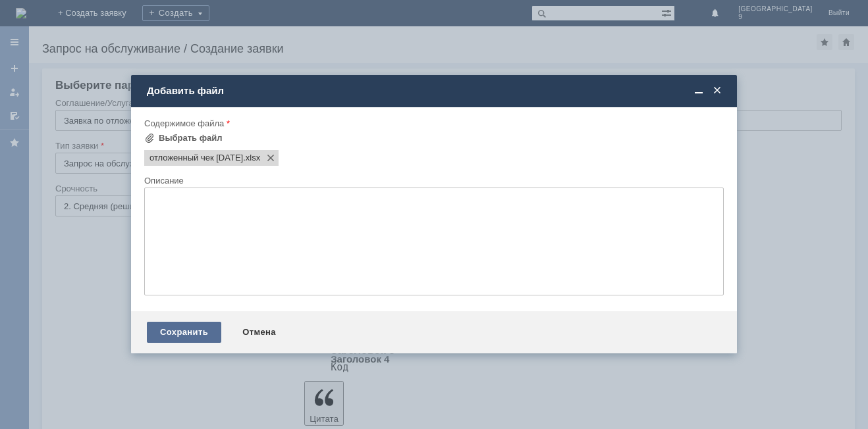  Describe the element at coordinates (191, 138) in the screenshot. I see `div: Выбрать файл` at that location.